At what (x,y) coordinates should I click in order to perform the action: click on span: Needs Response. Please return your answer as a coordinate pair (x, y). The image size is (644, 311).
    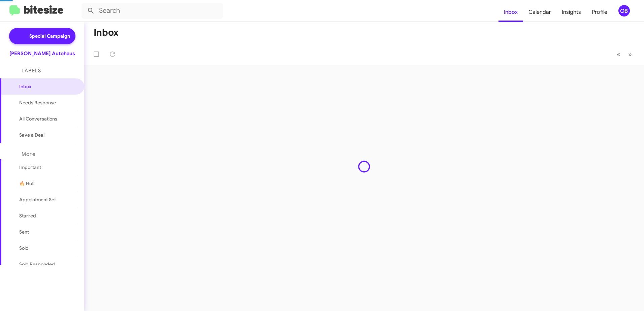
    Looking at the image, I should click on (48, 103).